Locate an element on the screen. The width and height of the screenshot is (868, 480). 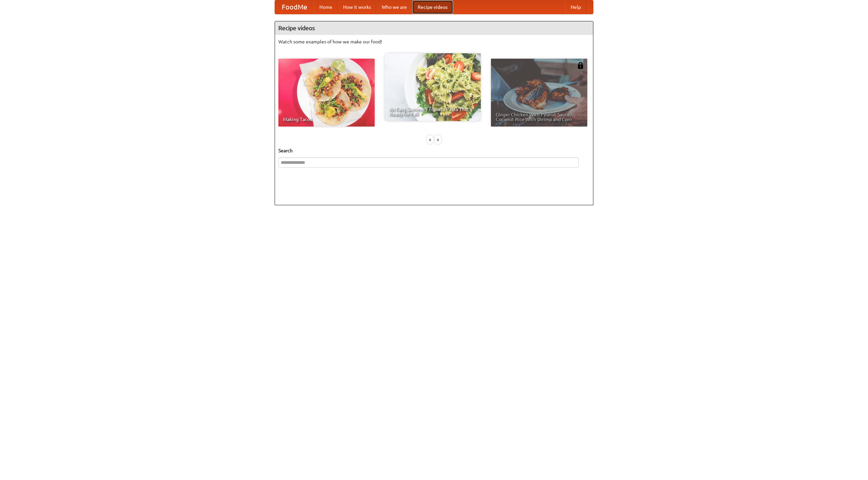
a: FoodMe is located at coordinates (294, 7).